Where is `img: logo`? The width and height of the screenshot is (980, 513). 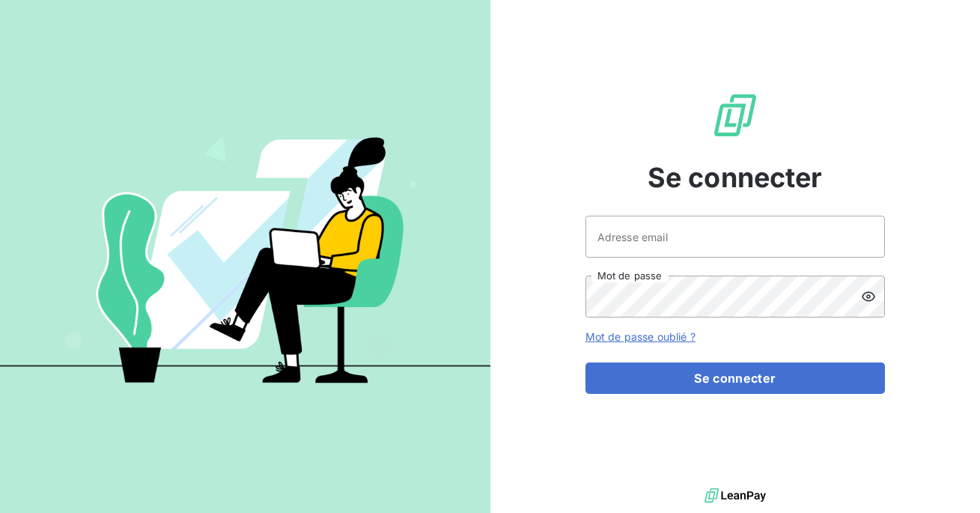
img: logo is located at coordinates (735, 496).